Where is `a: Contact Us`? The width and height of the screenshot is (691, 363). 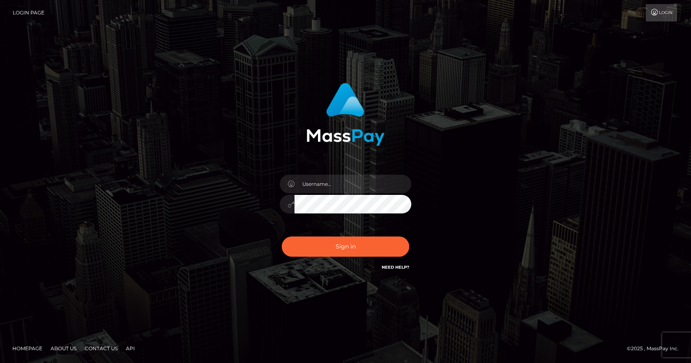 a: Contact Us is located at coordinates (101, 348).